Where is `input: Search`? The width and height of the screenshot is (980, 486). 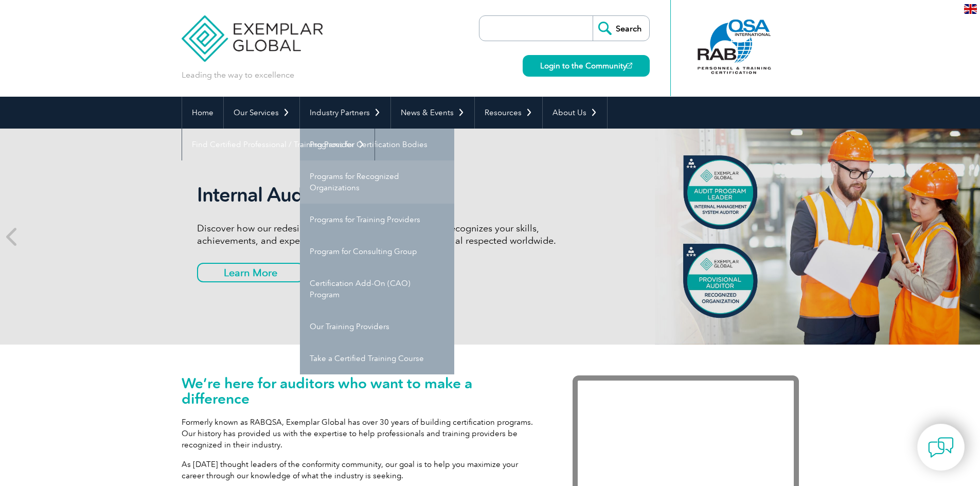 input: Search is located at coordinates (621, 28).